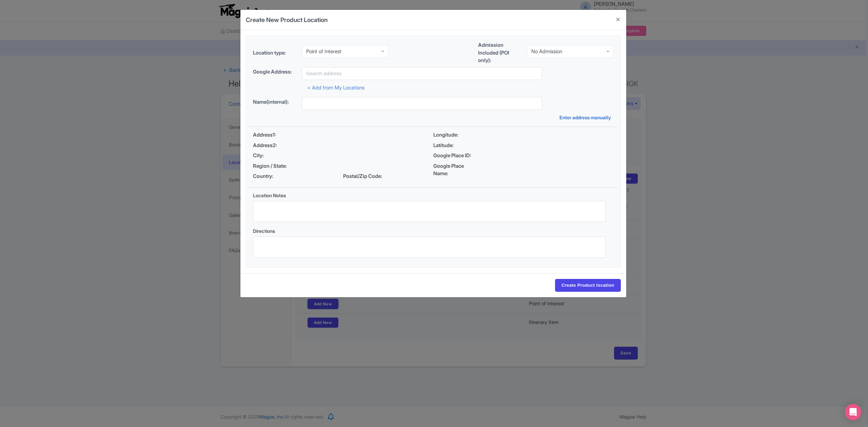  Describe the element at coordinates (499, 53) in the screenshot. I see `label: Admission Included (POI only):` at that location.